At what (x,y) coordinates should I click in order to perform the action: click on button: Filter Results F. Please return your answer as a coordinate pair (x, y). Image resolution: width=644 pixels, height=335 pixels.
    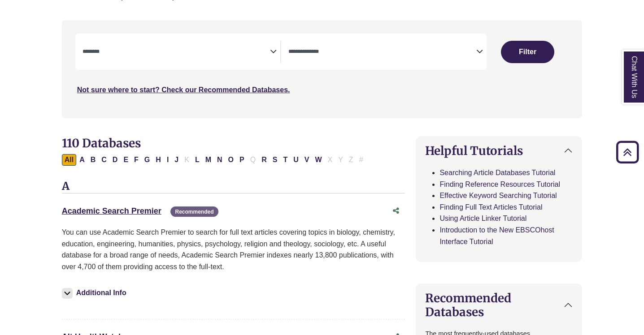
    Looking at the image, I should click on (136, 160).